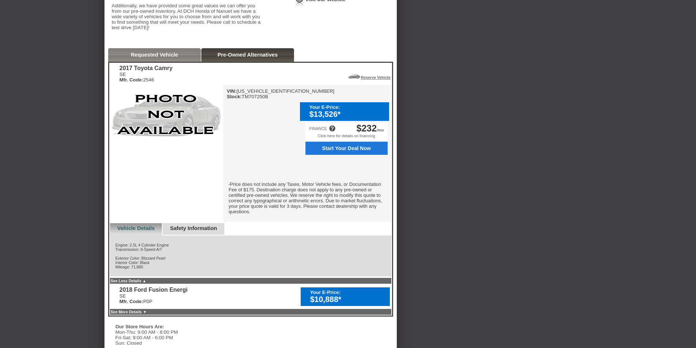  What do you see at coordinates (318, 129) in the screenshot?
I see `div: FINANCE` at bounding box center [318, 129].